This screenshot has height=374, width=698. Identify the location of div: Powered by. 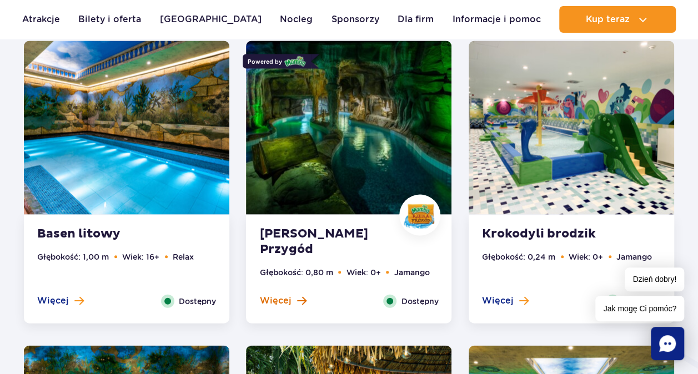
(276, 62).